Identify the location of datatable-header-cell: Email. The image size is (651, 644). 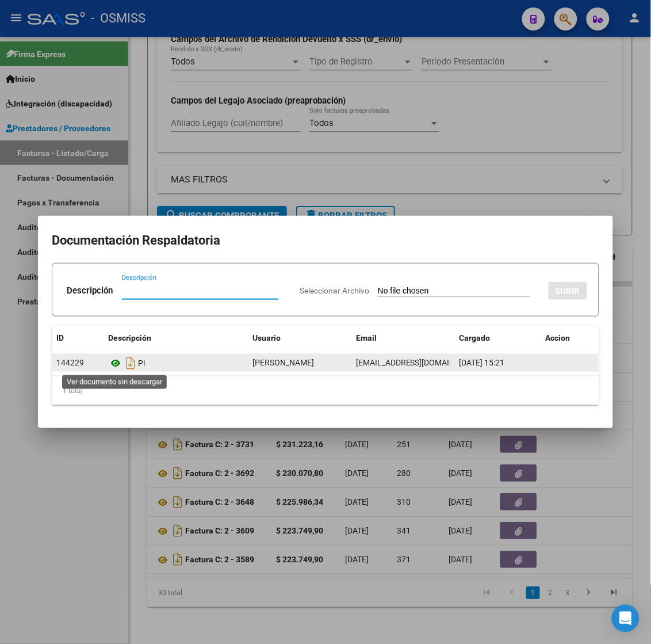
(403, 338).